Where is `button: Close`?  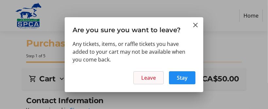 button: Close is located at coordinates (195, 25).